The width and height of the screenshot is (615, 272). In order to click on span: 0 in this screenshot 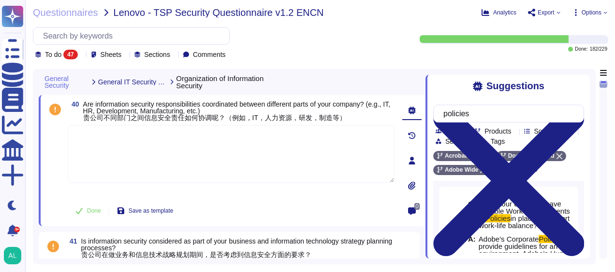, I will do `click(416, 207)`.